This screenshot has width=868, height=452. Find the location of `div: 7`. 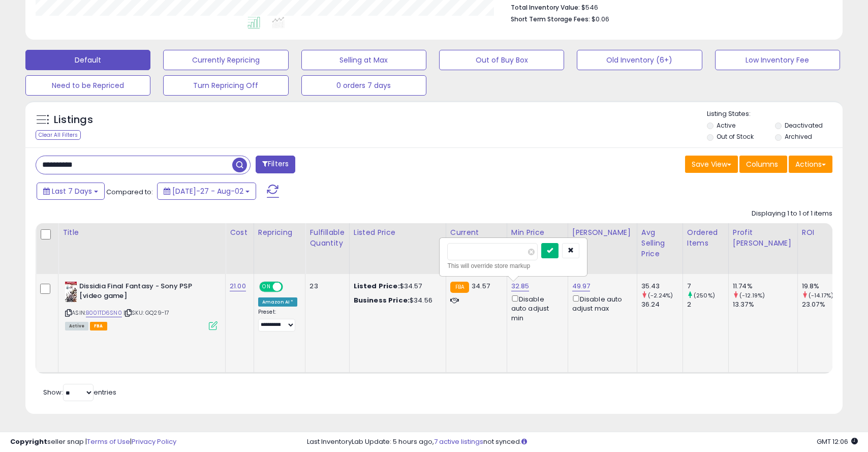

div: 7 is located at coordinates (707, 286).